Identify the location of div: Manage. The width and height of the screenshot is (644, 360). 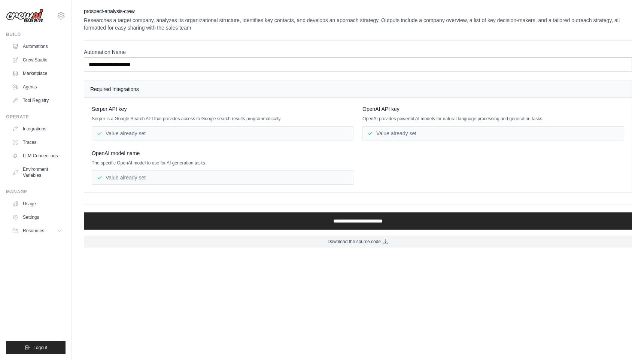
(36, 192).